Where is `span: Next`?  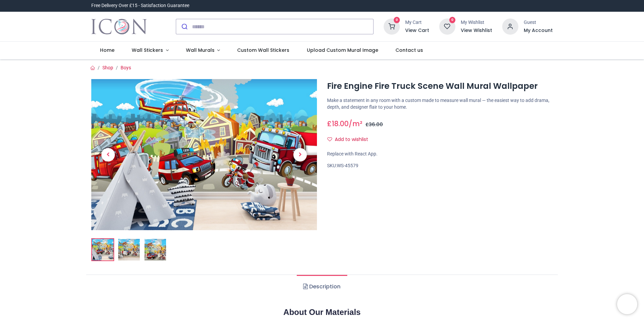 span: Next is located at coordinates (300, 155).